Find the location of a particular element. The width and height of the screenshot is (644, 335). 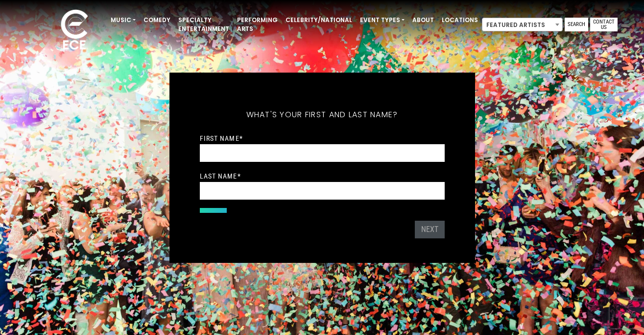

img: ece_new_logo_whitev2-1.png is located at coordinates (75, 30).